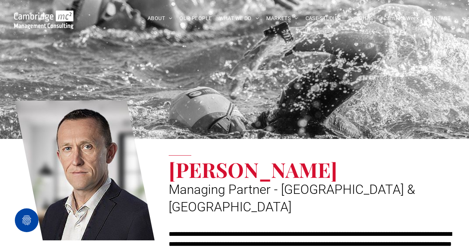 The height and width of the screenshot is (247, 469). I want to click on a: #CamTechWeek, so click(399, 18).